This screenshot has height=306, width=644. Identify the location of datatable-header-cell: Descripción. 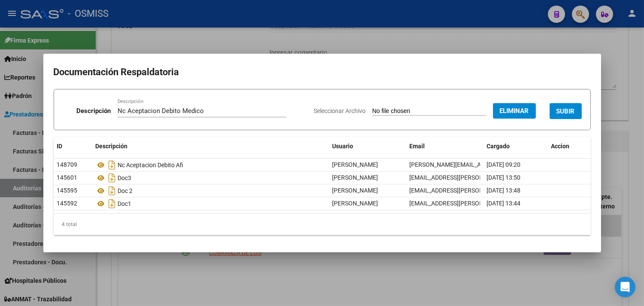
(211, 146).